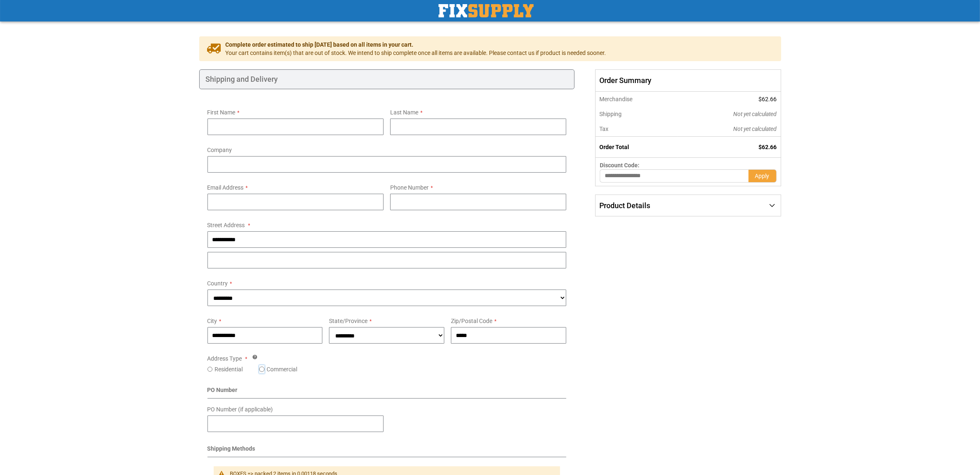 The image size is (980, 475). I want to click on button: Apply, so click(763, 176).